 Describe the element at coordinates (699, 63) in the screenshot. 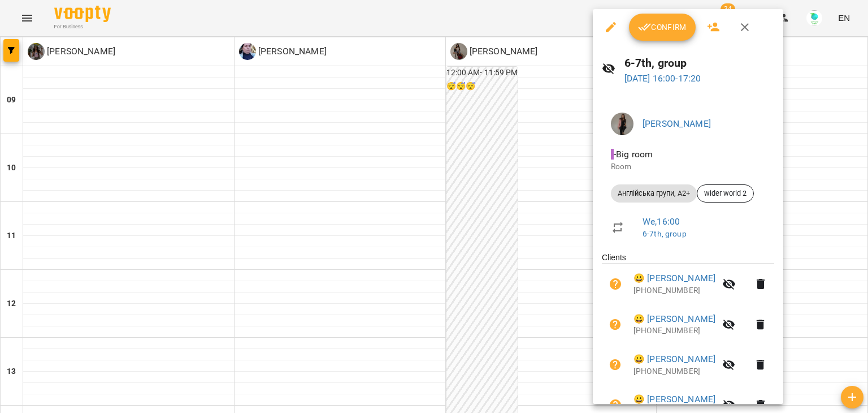

I see `h6: 6-7th, group` at that location.